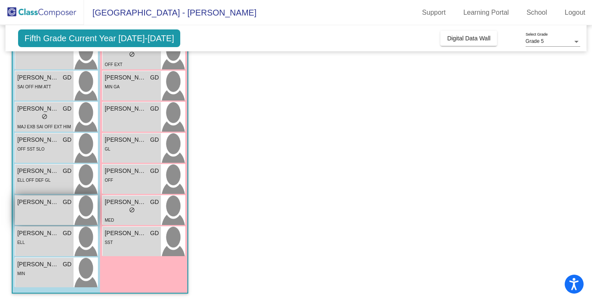 The height and width of the screenshot is (302, 592). What do you see at coordinates (468, 38) in the screenshot?
I see `span: Digital Data Wall` at bounding box center [468, 38].